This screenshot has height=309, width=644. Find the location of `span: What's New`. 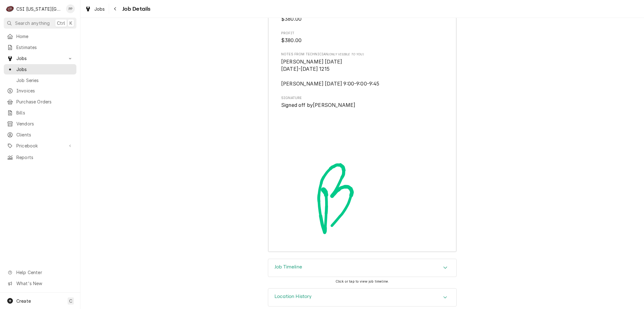

span: What's New is located at coordinates (44, 283).